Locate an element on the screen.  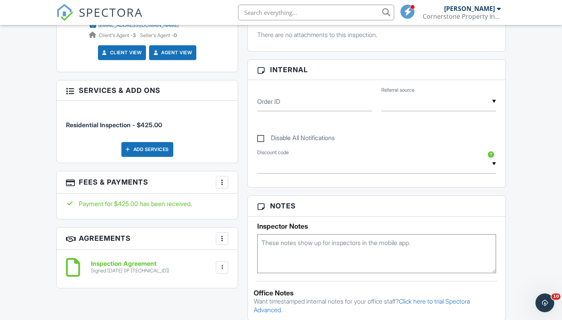
span: Residential Inspection - $425.00 is located at coordinates (114, 125).